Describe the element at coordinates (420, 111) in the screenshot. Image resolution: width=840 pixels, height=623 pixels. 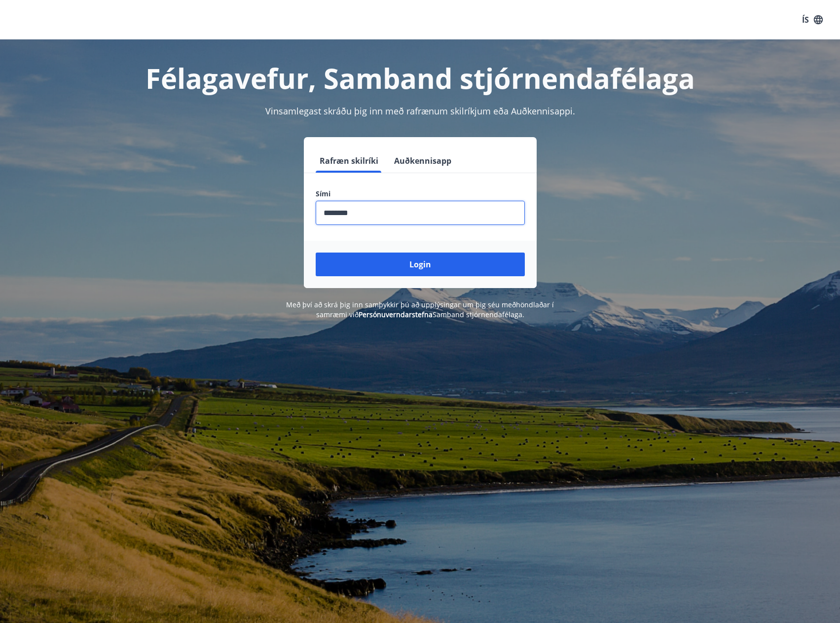
I see `span: Vinsamlegast skráðu þig inn með rafrænum skilríkjum eða Auðkennisappi.` at that location.